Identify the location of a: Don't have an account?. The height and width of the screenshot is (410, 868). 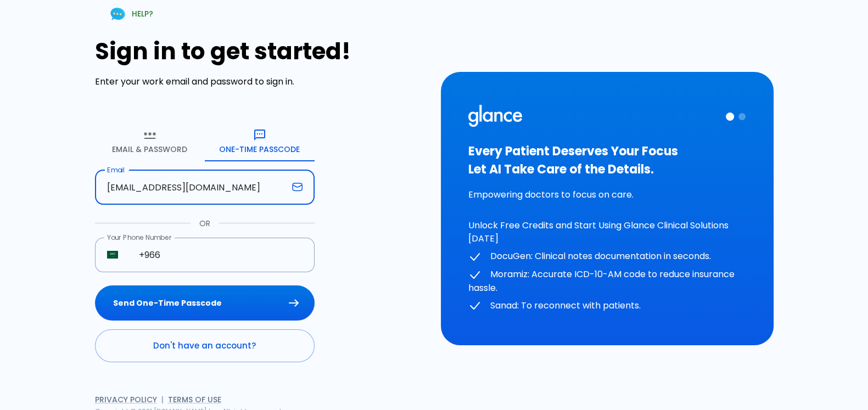
(205, 345).